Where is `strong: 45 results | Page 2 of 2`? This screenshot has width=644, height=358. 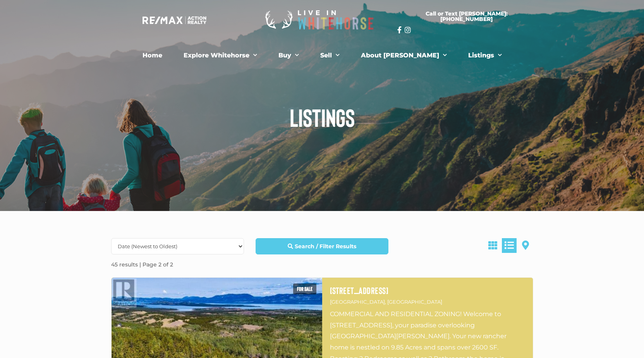
strong: 45 results | Page 2 of 2 is located at coordinates (142, 264).